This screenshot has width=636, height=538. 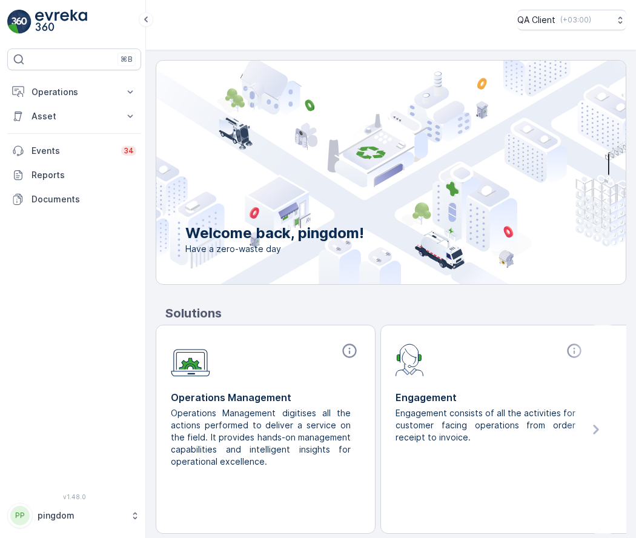 I want to click on p: ( +03:00 ), so click(x=575, y=20).